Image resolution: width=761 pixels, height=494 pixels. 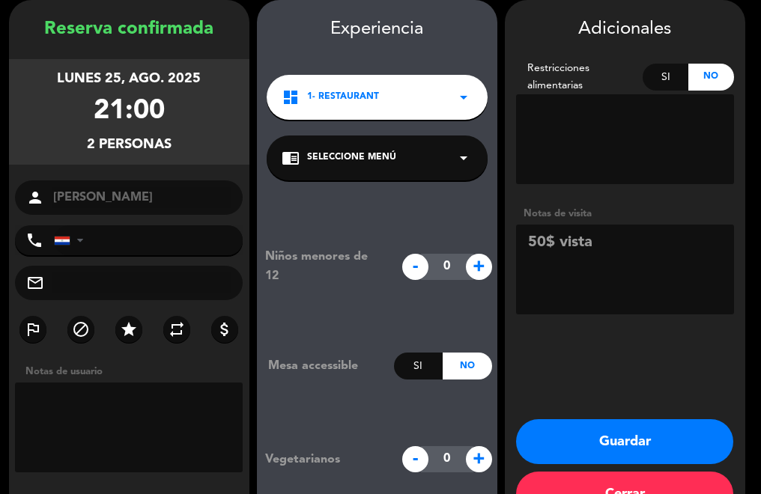 I want to click on div: 2 personas, so click(x=129, y=144).